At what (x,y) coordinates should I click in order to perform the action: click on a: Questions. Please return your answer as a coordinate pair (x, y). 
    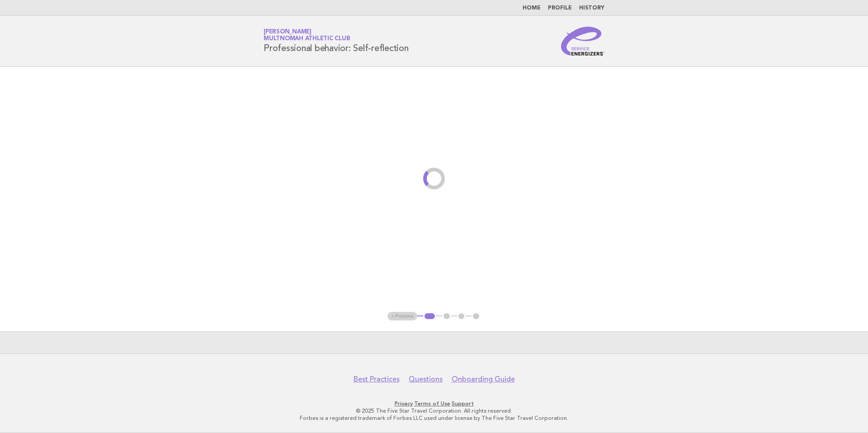
    Looking at the image, I should click on (426, 380).